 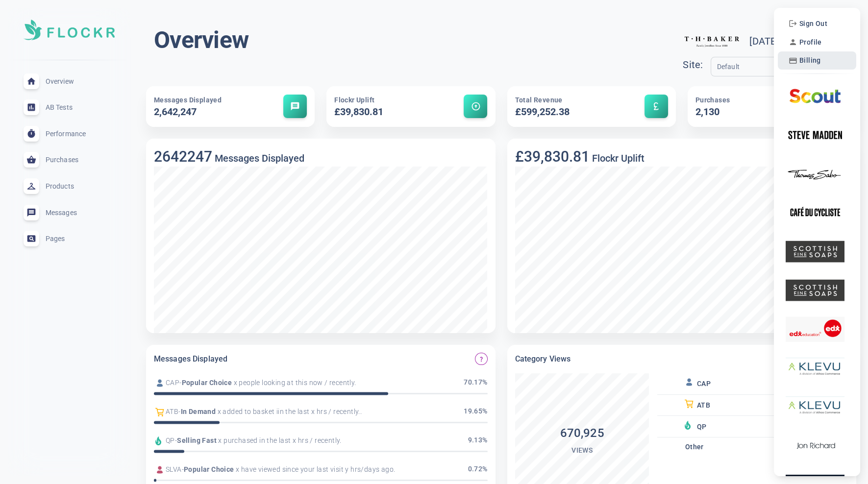 I want to click on img: shopedx, so click(x=816, y=329).